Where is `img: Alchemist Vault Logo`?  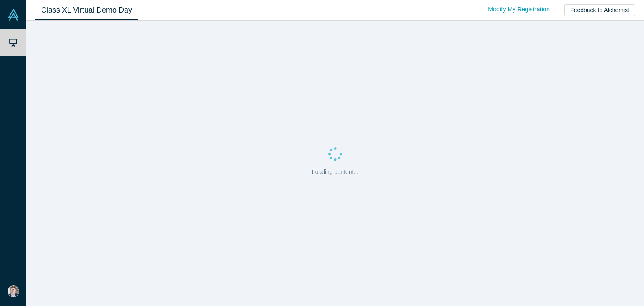 img: Alchemist Vault Logo is located at coordinates (14, 15).